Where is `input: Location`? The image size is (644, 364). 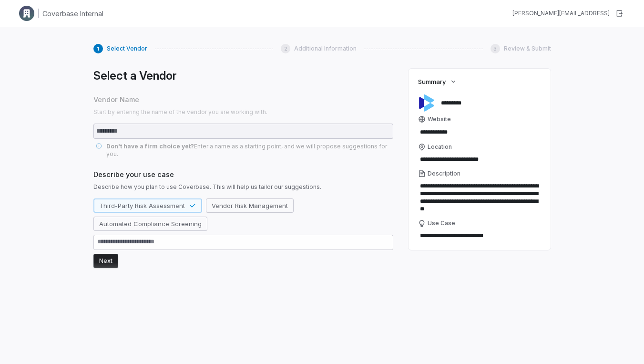 input: Location is located at coordinates (479, 159).